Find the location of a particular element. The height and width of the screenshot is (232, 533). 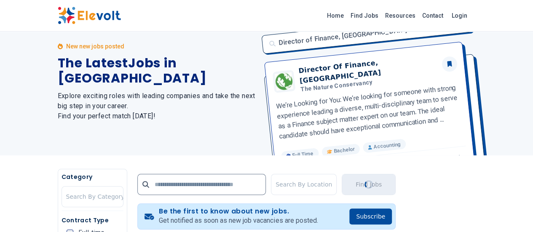

a: Login is located at coordinates (460, 16).